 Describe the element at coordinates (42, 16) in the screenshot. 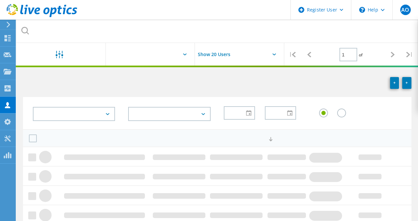

I see `a: Live Optics Dashboard` at that location.